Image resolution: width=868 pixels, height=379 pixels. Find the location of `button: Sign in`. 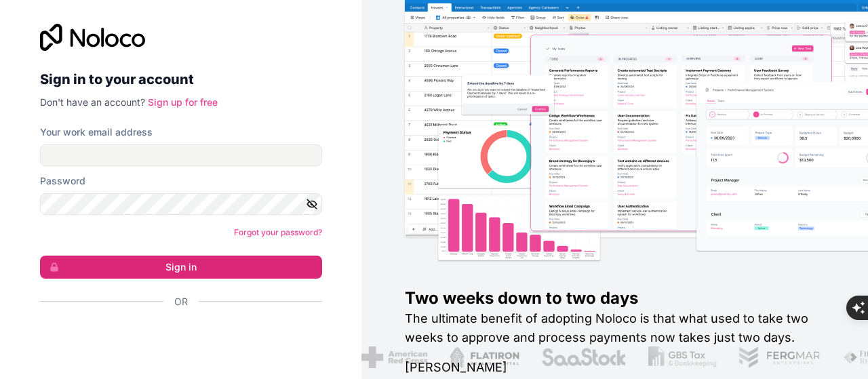

button: Sign in is located at coordinates (181, 267).